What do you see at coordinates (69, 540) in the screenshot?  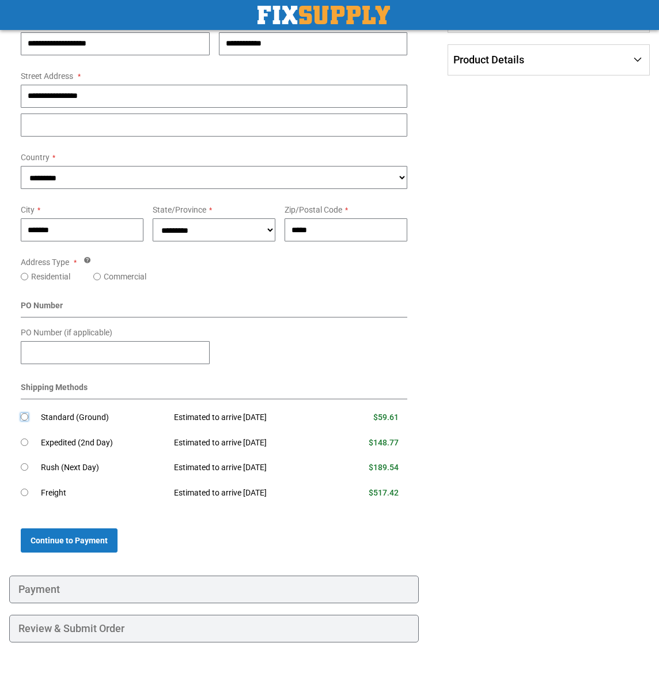 I see `button: Continue to Payment` at bounding box center [69, 540].